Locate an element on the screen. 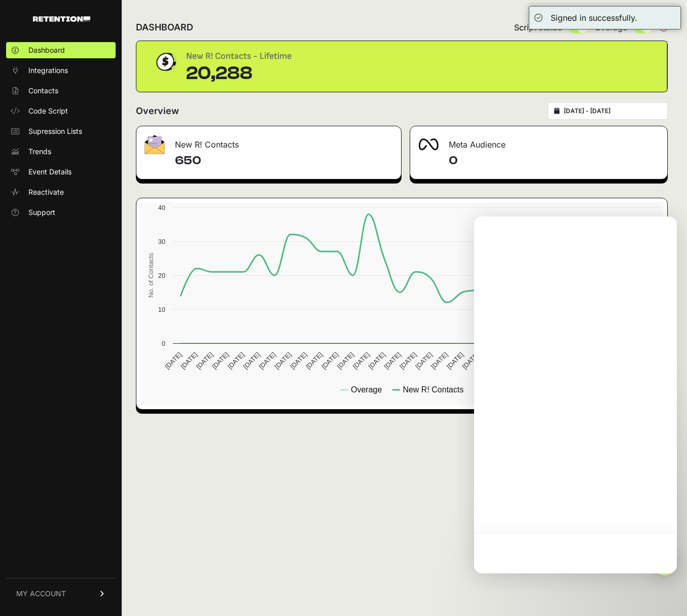  div: 20,288 is located at coordinates (239, 74).